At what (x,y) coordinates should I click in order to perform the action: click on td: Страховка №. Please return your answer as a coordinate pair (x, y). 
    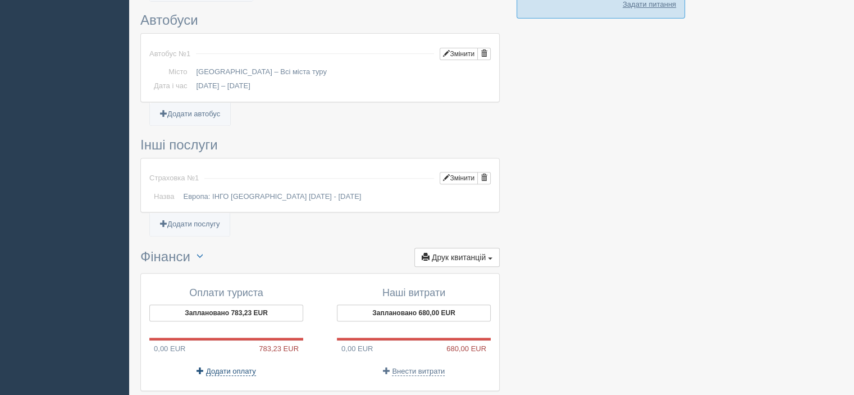
    Looking at the image, I should click on (174, 178).